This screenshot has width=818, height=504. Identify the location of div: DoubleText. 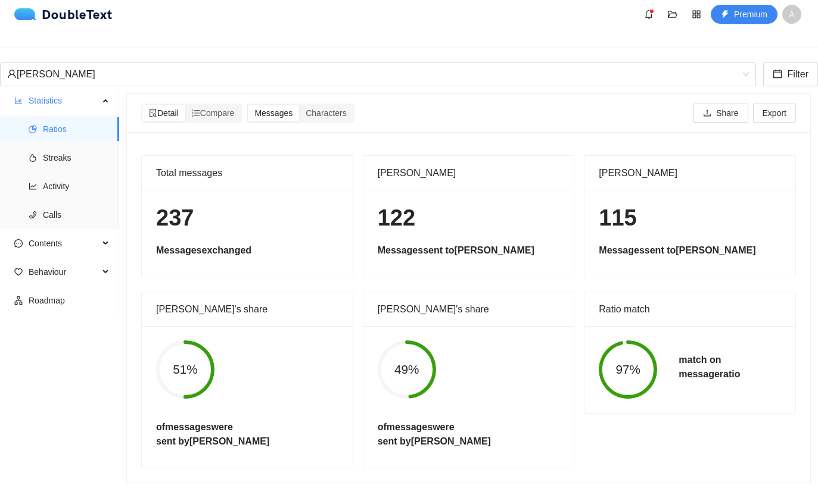
(63, 14).